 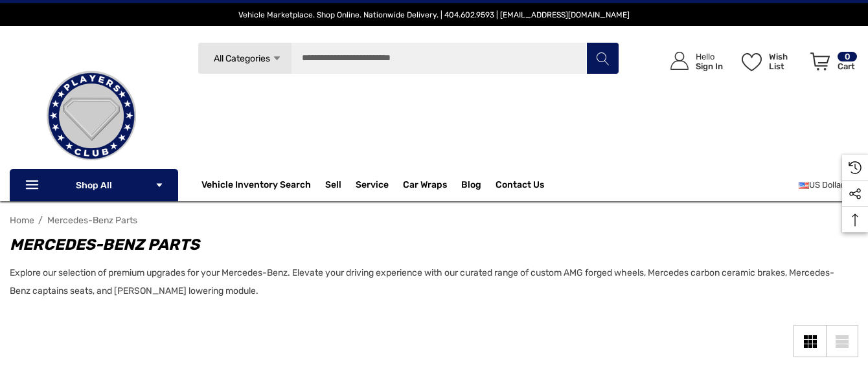 I want to click on p: Hello, so click(x=709, y=56).